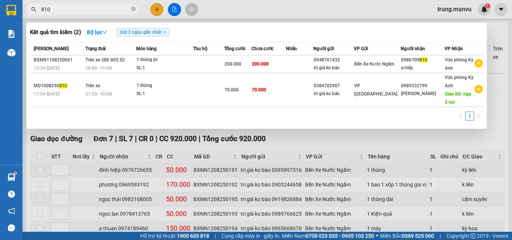 This screenshot has height=240, width=512. I want to click on div: BXNN1108250061, so click(58, 60).